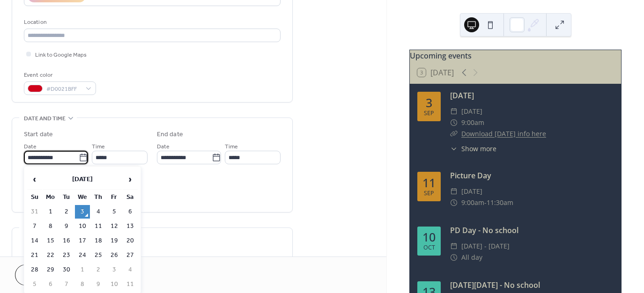 Image resolution: width=644 pixels, height=293 pixels. Describe the element at coordinates (151, 22) in the screenshot. I see `div: Location` at that location.